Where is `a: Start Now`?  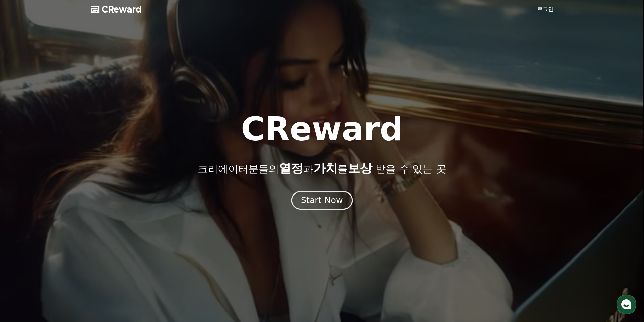 a: Start Now is located at coordinates (322, 201).